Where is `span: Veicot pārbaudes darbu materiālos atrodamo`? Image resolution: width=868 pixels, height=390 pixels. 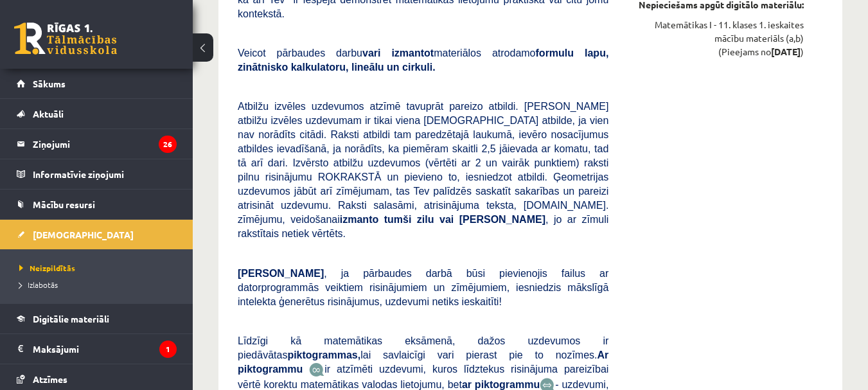
span: Veicot pārbaudes darbu materiālos atrodamo is located at coordinates (423, 60).